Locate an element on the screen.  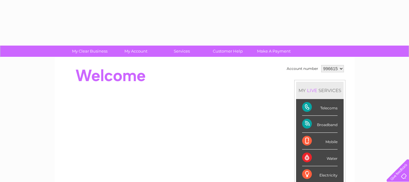
div: Mobile is located at coordinates (320, 141).